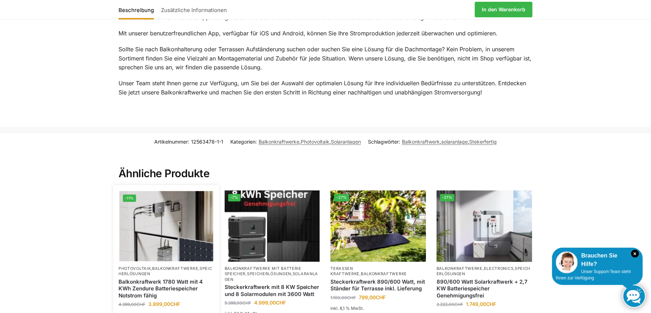 This screenshot has width=651, height=313. Describe the element at coordinates (296, 142) in the screenshot. I see `span: Kategorien: , ,` at that location.